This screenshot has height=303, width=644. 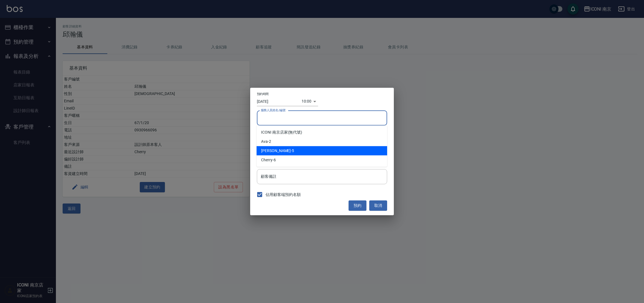 I want to click on span: ICONI 南京店家, so click(x=274, y=132).